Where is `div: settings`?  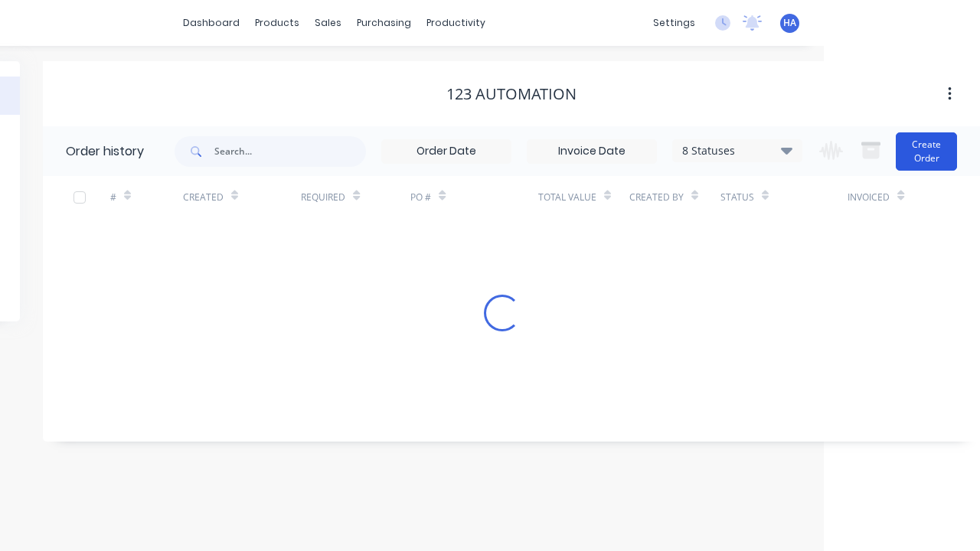
div: settings is located at coordinates (673, 23).